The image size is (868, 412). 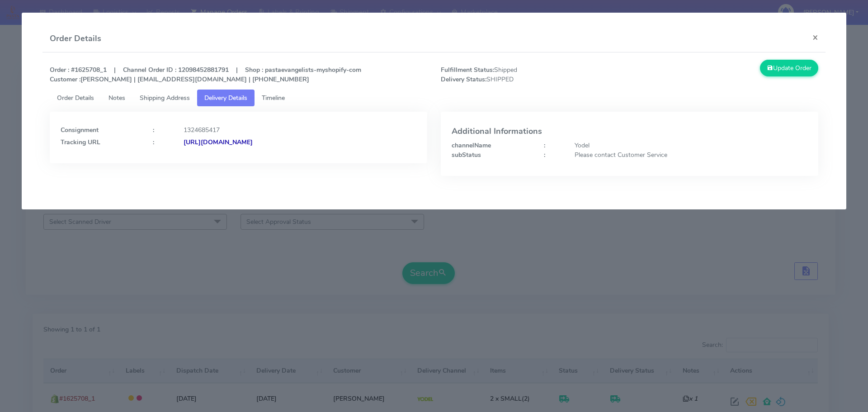 I want to click on span: Timeline, so click(x=273, y=98).